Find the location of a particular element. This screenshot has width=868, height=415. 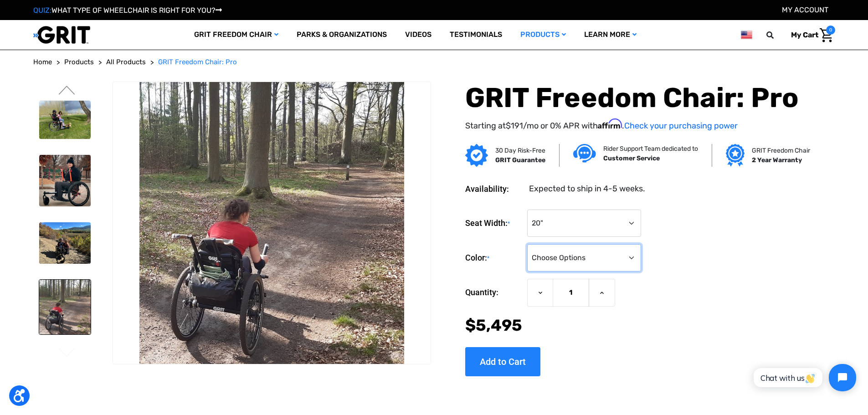

button: Go to slide 1 of 3 is located at coordinates (67, 354).